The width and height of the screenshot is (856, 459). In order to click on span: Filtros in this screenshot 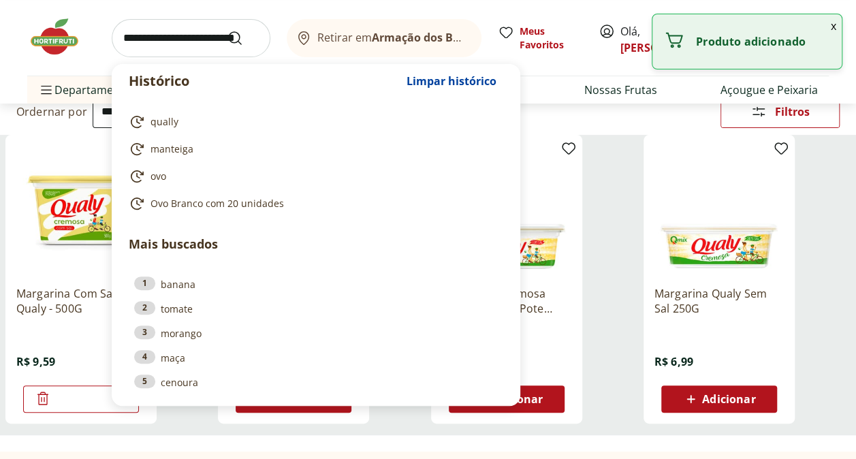, I will do `click(792, 112)`.